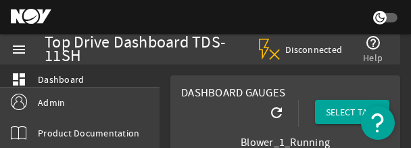  What do you see at coordinates (353, 112) in the screenshot?
I see `button: SELECT TAGS` at bounding box center [353, 112].